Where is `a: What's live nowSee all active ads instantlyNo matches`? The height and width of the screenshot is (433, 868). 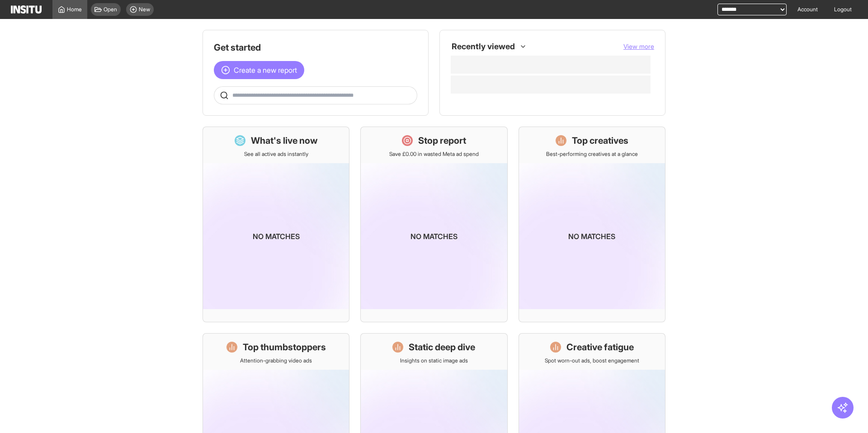 a: What's live nowSee all active ads instantlyNo matches is located at coordinates (276, 224).